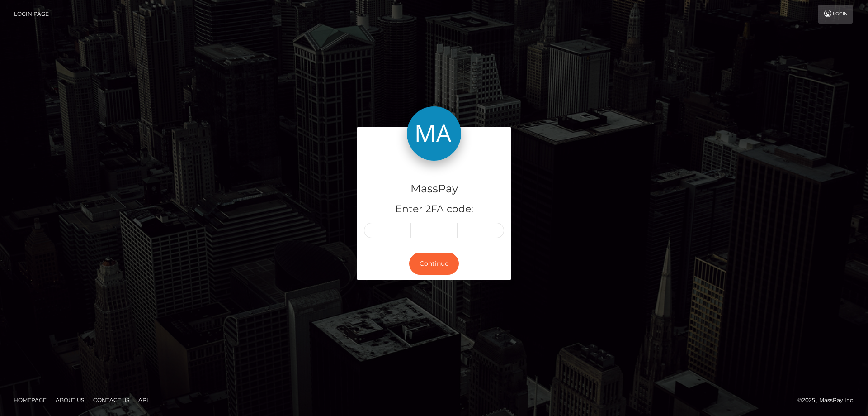 The width and height of the screenshot is (868, 416). I want to click on a: Contact Us, so click(111, 400).